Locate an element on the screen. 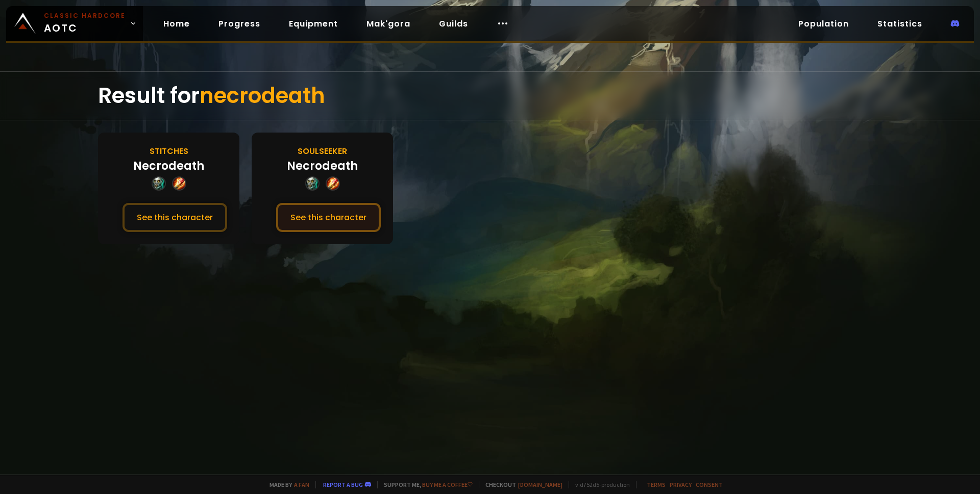 Image resolution: width=980 pixels, height=494 pixels. a: Mak'gora is located at coordinates (388, 23).